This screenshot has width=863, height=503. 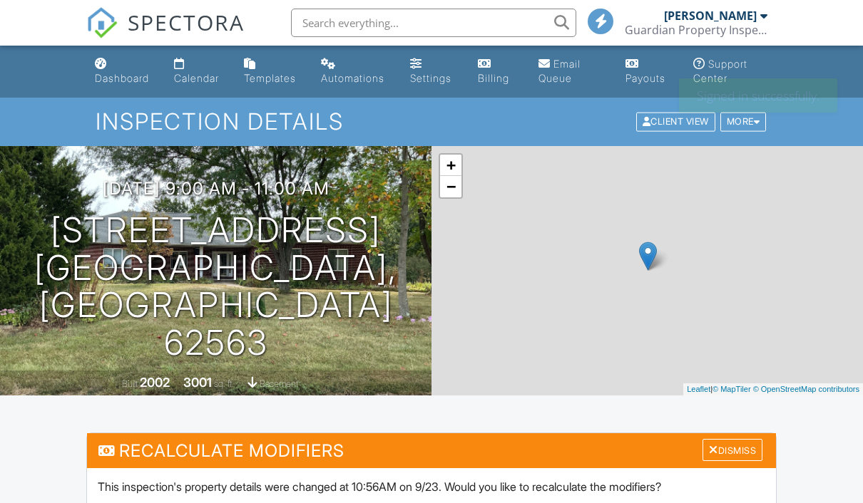 I want to click on div: Billing, so click(x=493, y=78).